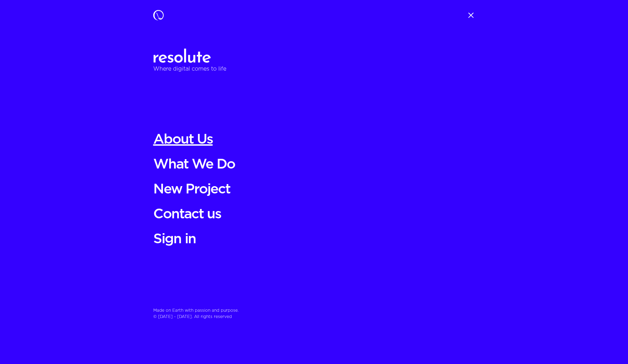 Image resolution: width=628 pixels, height=364 pixels. Describe the element at coordinates (314, 239) in the screenshot. I see `a: Sign in` at that location.